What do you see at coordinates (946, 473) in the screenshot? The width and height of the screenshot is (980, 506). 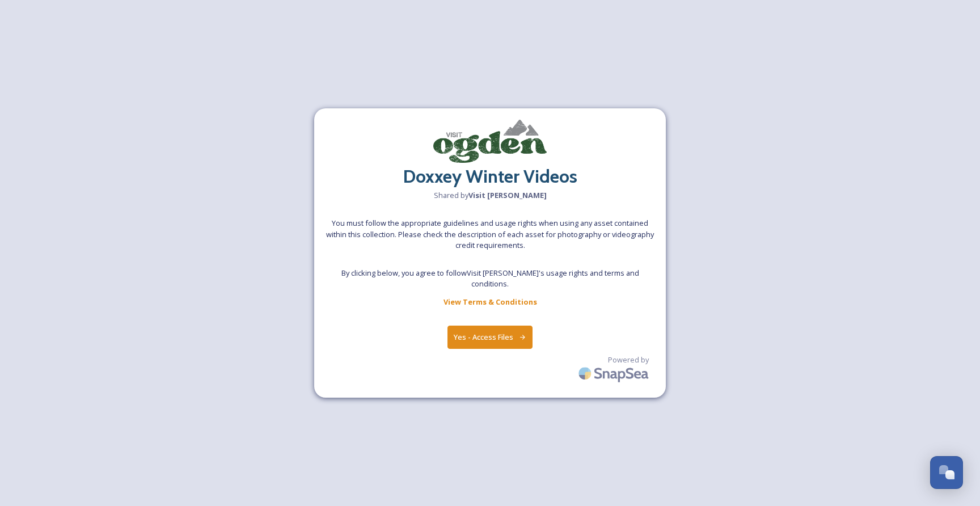 I see `button: Open Chat` at bounding box center [946, 473].